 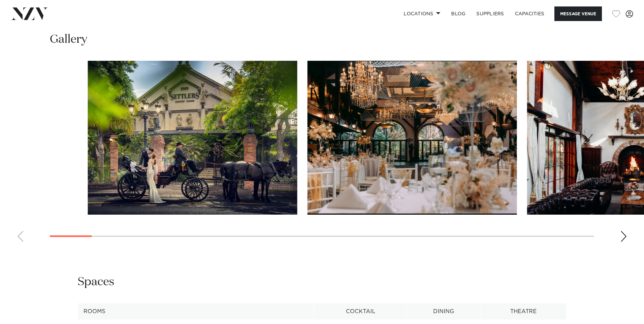 I want to click on button: Message Venue, so click(x=578, y=14).